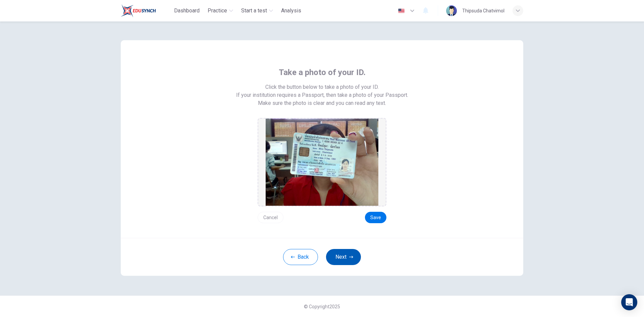  Describe the element at coordinates (291, 11) in the screenshot. I see `span: Analysis` at that location.